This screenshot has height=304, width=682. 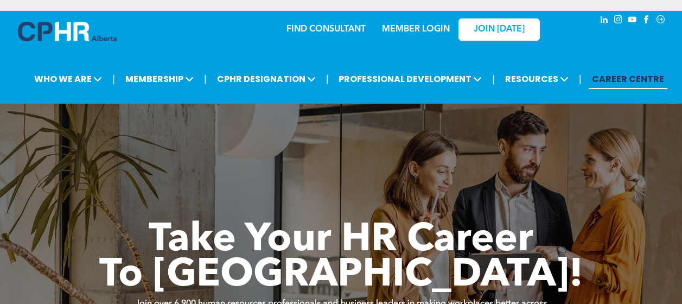 I want to click on span: Take Your HR Career, so click(x=341, y=240).